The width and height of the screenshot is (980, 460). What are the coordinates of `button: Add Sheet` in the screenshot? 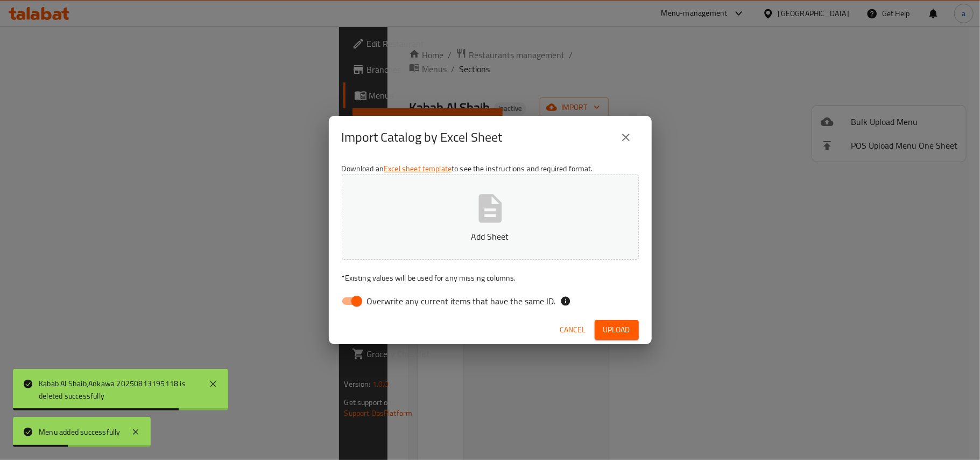 It's located at (490, 217).